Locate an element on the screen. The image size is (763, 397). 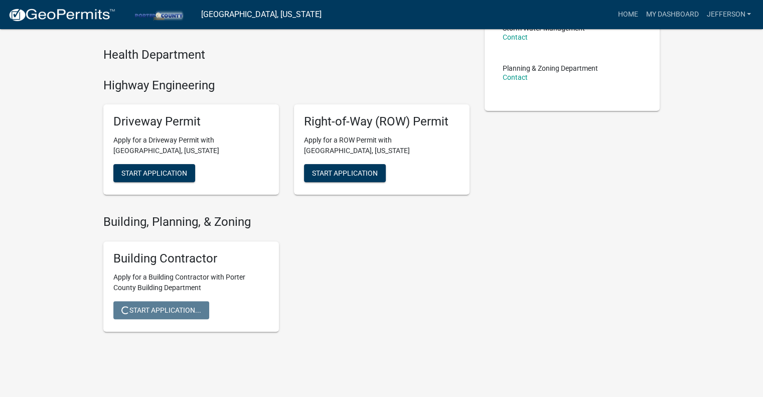
button: Start Application... is located at coordinates (161, 310).